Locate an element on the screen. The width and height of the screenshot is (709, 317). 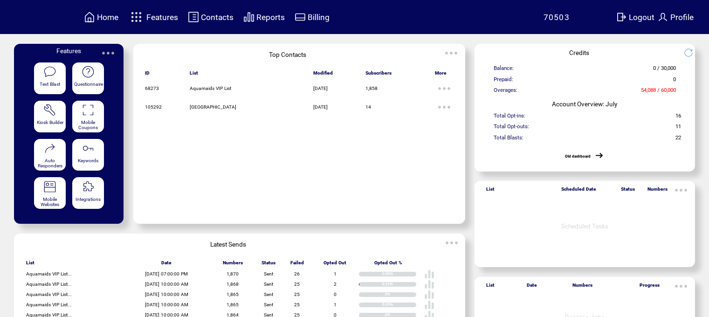
img: auto-responders.svg is located at coordinates (50, 148).